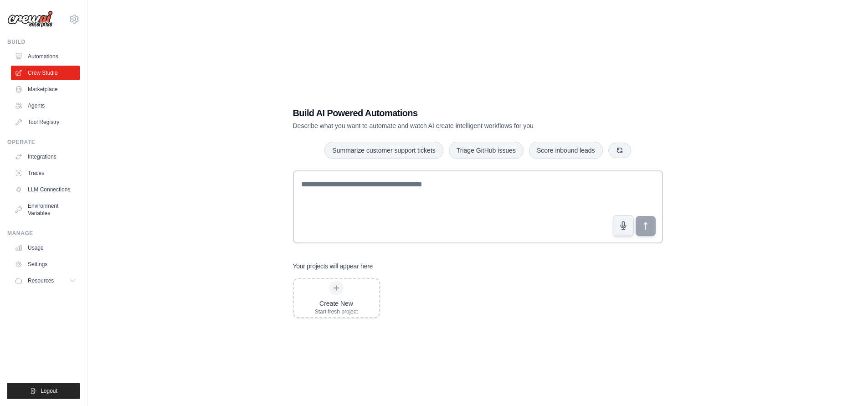  I want to click on button: Triage GitHub issues, so click(486, 150).